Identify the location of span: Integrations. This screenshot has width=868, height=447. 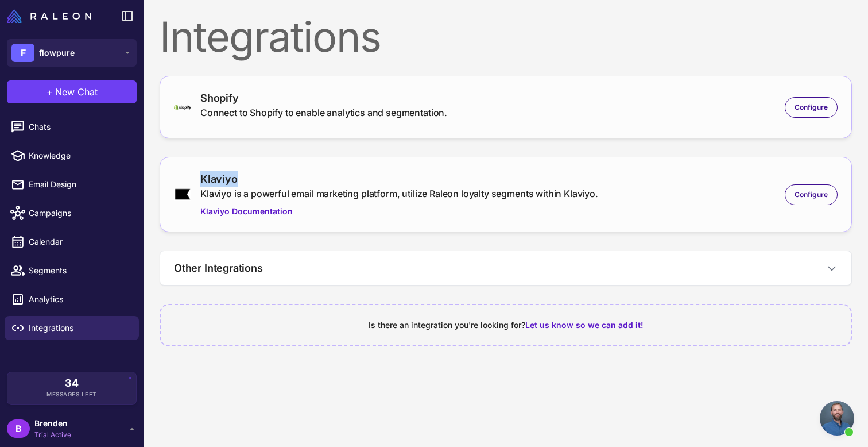
(80, 328).